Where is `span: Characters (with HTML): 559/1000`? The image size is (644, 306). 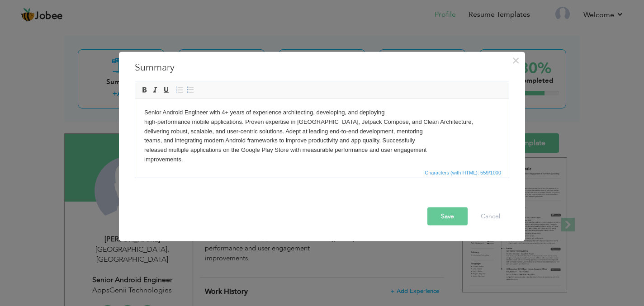 span: Characters (with HTML): 559/1000 is located at coordinates (462, 172).